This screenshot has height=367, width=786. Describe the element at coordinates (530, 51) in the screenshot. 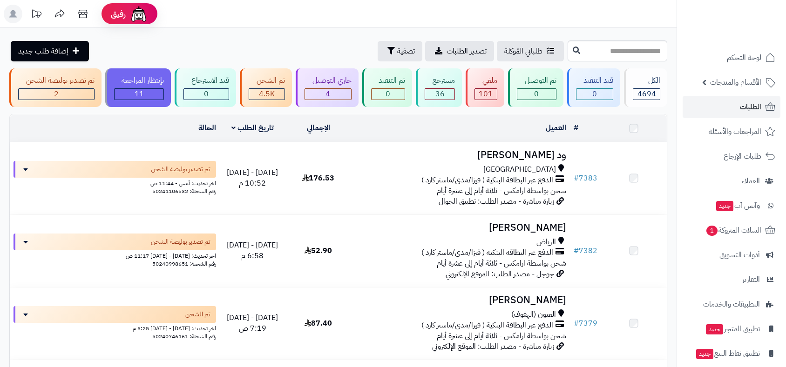

I see `a: طلباتي المُوكلة` at that location.